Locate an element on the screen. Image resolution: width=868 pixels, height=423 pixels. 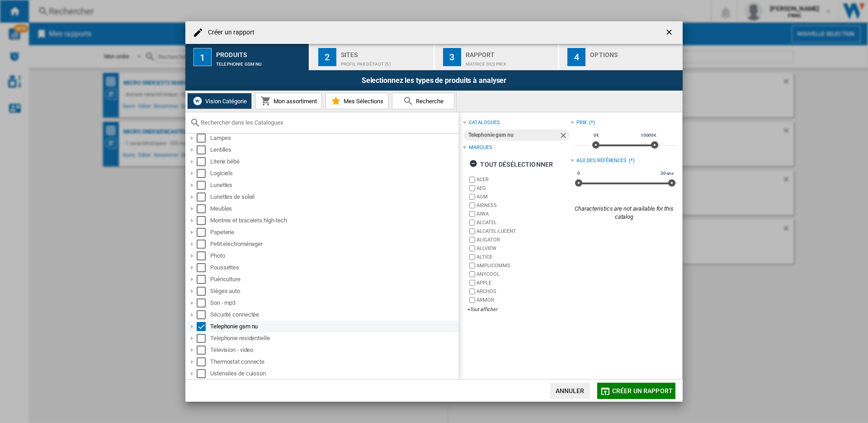
label: ALCATEL is located at coordinates (523, 223).